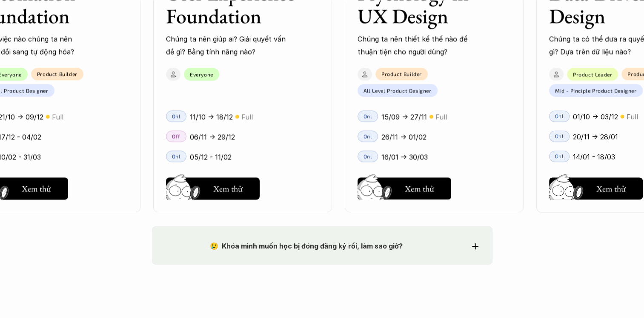  What do you see at coordinates (595, 137) in the screenshot?
I see `p: 20/11 -> 28/01` at bounding box center [595, 137].